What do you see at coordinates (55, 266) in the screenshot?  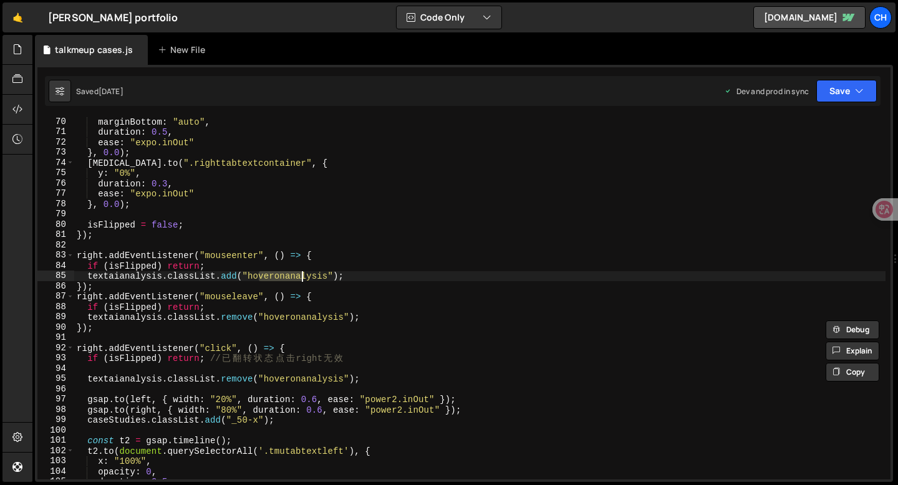 I see `div: 84` at bounding box center [55, 266].